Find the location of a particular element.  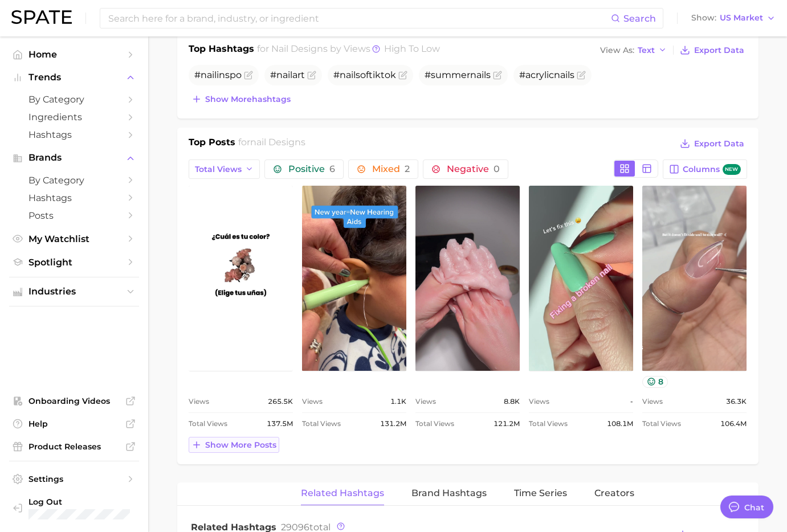

a: Log out. Currently logged in with e-mail alexandraoh@dashingdiva.com. is located at coordinates (74, 508).